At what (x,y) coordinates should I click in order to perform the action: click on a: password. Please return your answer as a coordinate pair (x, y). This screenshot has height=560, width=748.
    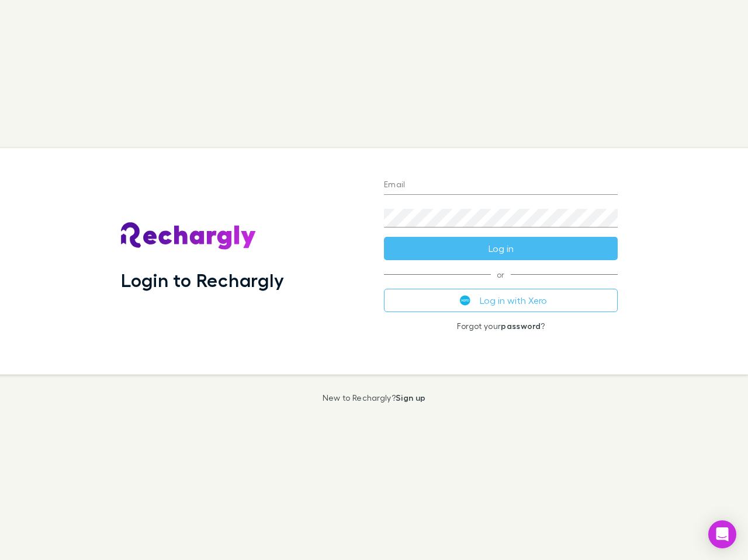
    Looking at the image, I should click on (520, 325).